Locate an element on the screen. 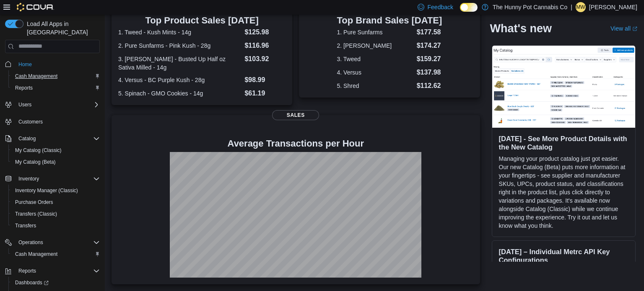  button: Customers is located at coordinates (52, 122).